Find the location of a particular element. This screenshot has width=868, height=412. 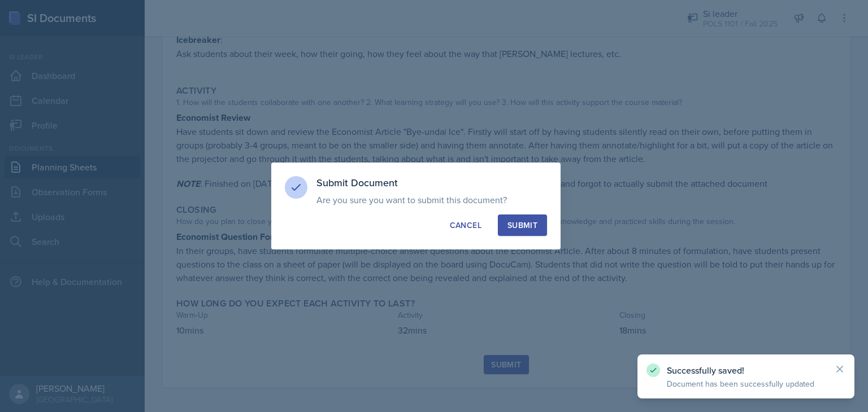

p: Are you sure you want to submit this document? is located at coordinates (431, 200).